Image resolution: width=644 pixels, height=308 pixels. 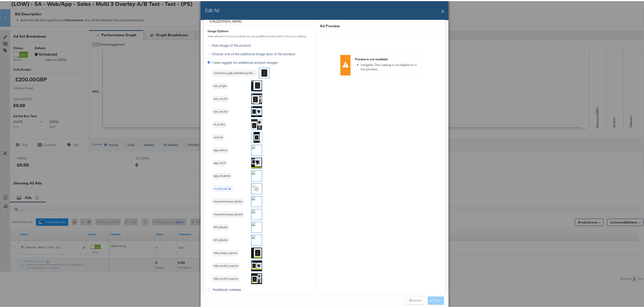 I want to click on span: app_%off, so click(x=220, y=162).